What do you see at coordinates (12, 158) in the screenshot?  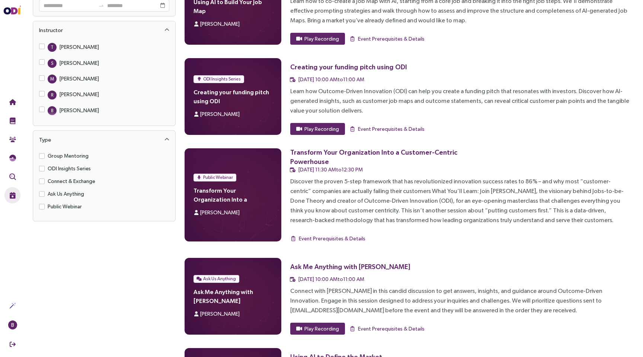 I see `button: Needs Framework` at bounding box center [12, 158].